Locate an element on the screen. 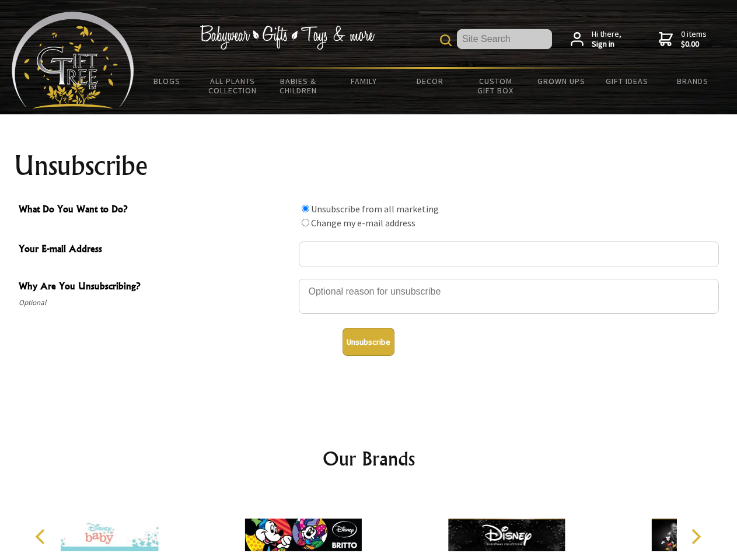 The width and height of the screenshot is (737, 560). label: Change my e-mail address is located at coordinates (363, 223).